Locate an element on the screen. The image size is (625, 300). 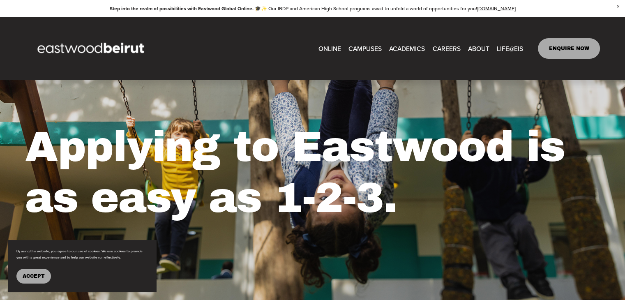
span: ABOUT is located at coordinates (479, 49).